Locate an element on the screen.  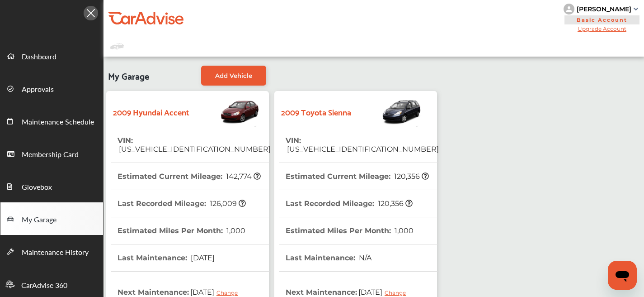
a: Maintenance History is located at coordinates (51, 251).